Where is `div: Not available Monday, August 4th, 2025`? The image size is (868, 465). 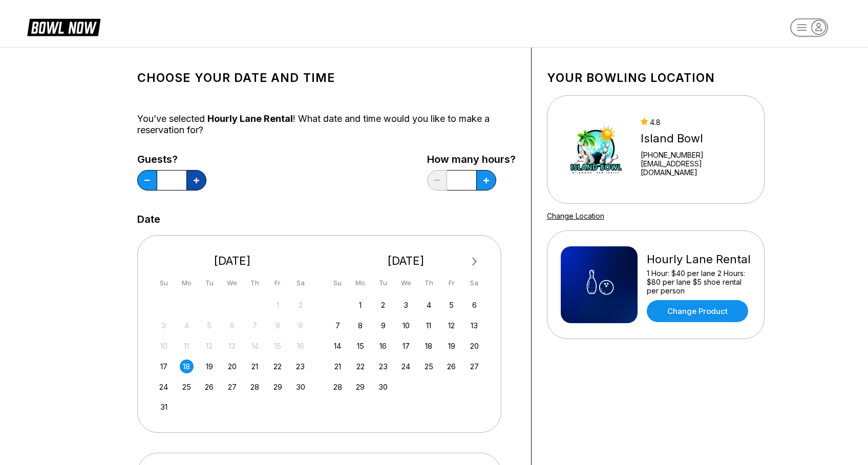
div: Not available Monday, August 4th, 2025 is located at coordinates (186, 325).